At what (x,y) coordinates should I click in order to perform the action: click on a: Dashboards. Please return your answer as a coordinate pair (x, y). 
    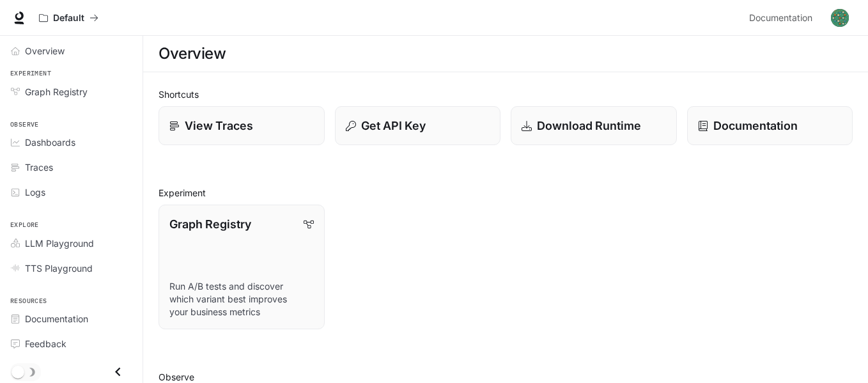
    Looking at the image, I should click on (71, 142).